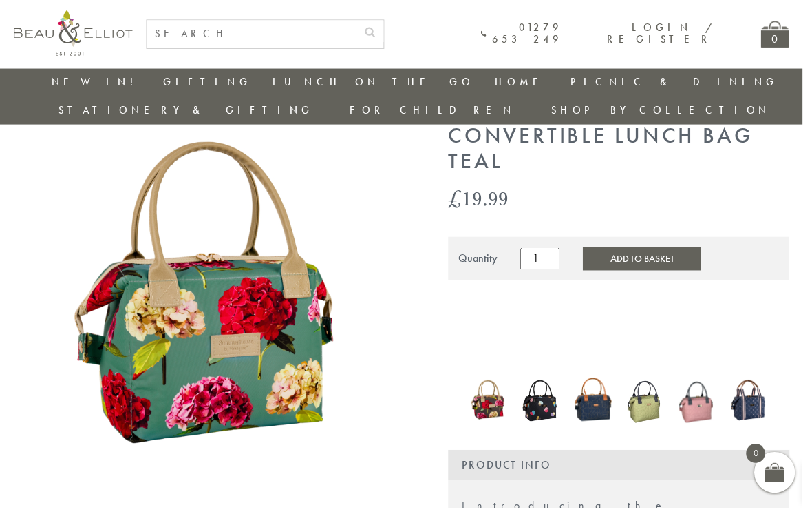 This screenshot has height=514, width=812. Describe the element at coordinates (652, 406) in the screenshot. I see `a: Oxford quilted lunch bag pistachio` at that location.